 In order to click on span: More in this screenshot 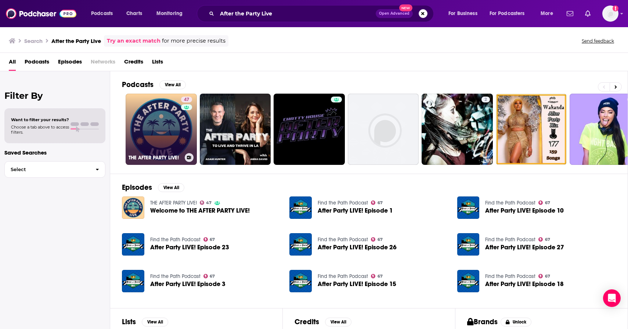, I will do `click(547, 14)`.